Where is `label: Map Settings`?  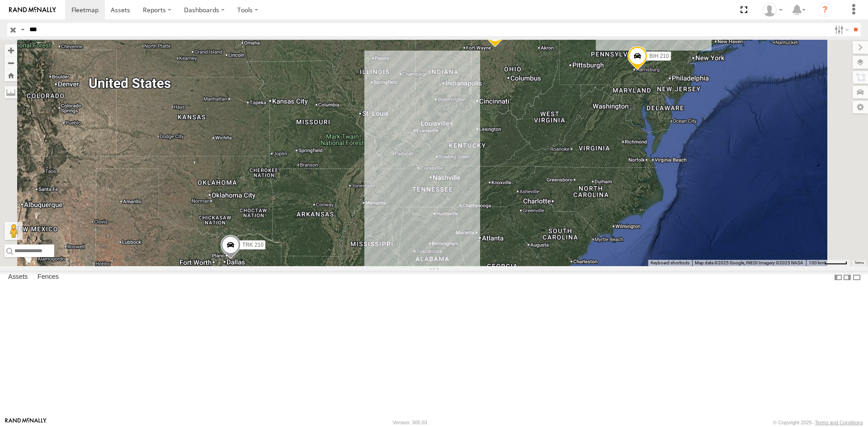
label: Map Settings is located at coordinates (861, 107).